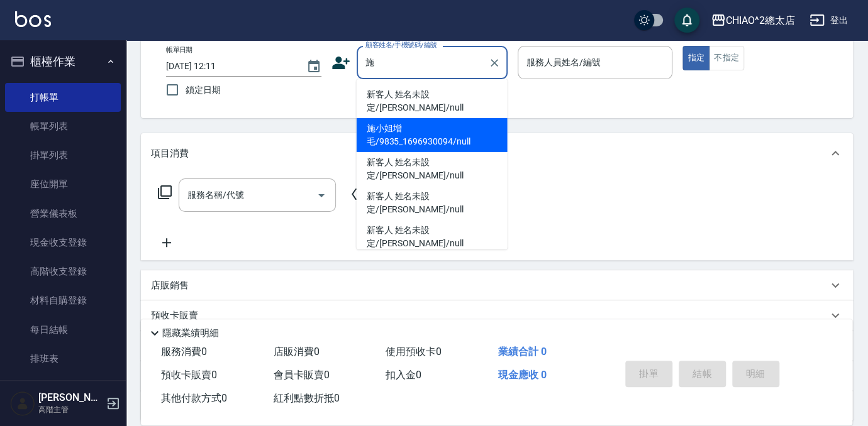 The image size is (868, 426). I want to click on span: 使用預收卡 0, so click(413, 352).